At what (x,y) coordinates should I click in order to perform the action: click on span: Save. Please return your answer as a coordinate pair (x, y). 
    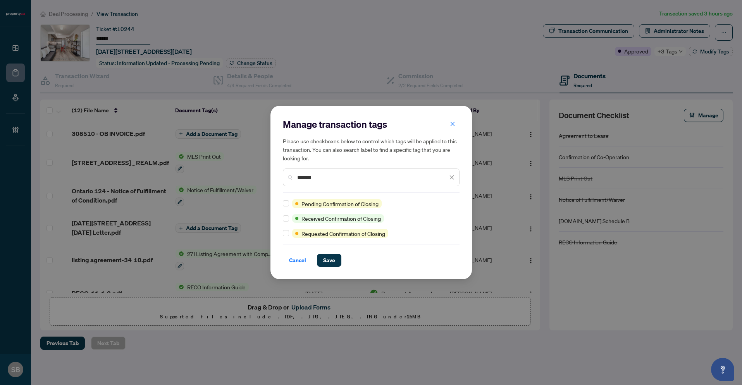
    Looking at the image, I should click on (329, 260).